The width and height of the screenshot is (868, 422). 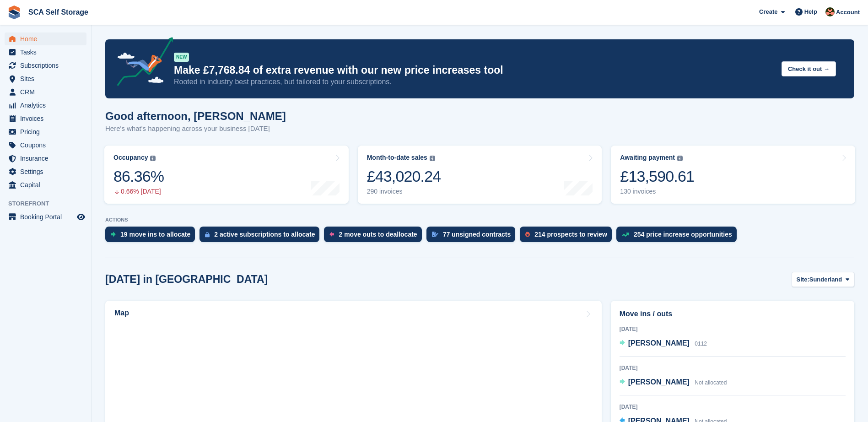 What do you see at coordinates (48, 39) in the screenshot?
I see `span: Home` at bounding box center [48, 39].